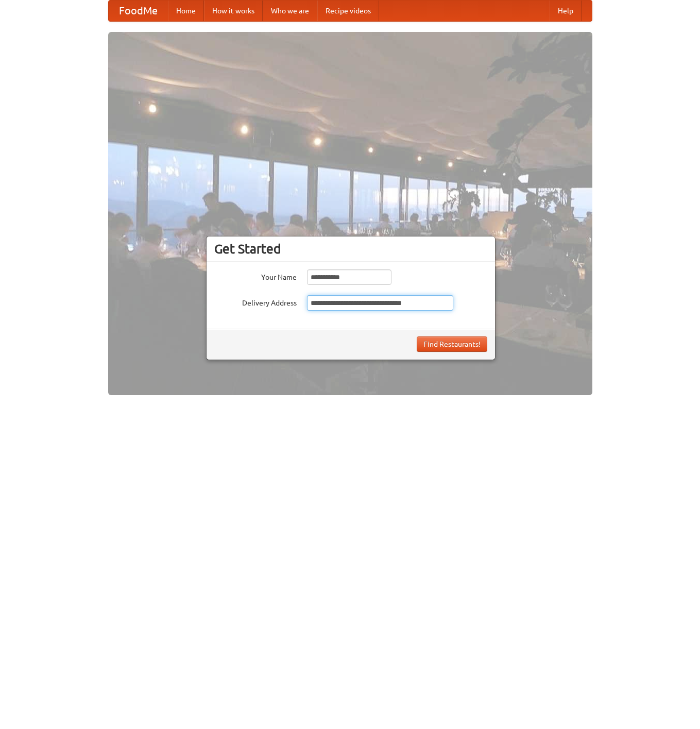 The image size is (700, 729). Describe the element at coordinates (256, 301) in the screenshot. I see `label: Delivery Address` at that location.